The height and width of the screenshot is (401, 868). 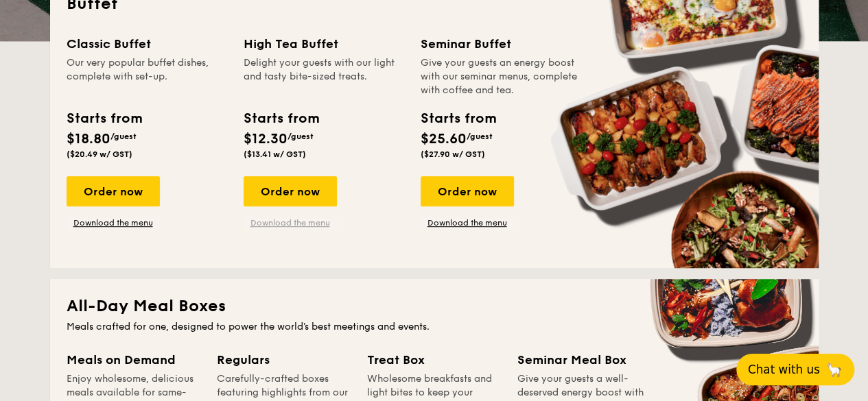 What do you see at coordinates (501, 44) in the screenshot?
I see `div: Seminar Buffet` at bounding box center [501, 44].